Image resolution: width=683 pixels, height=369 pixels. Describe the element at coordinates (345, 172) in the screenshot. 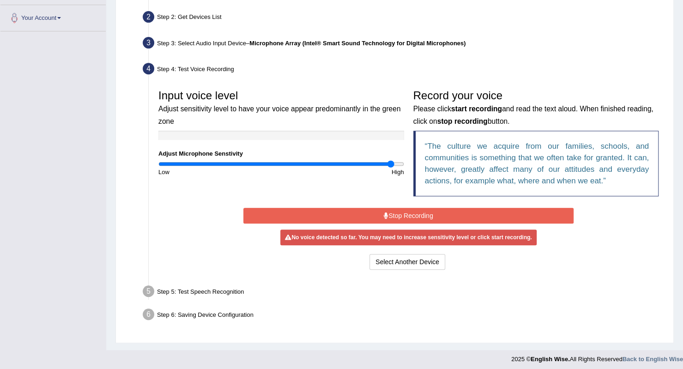

I see `div: High` at that location.